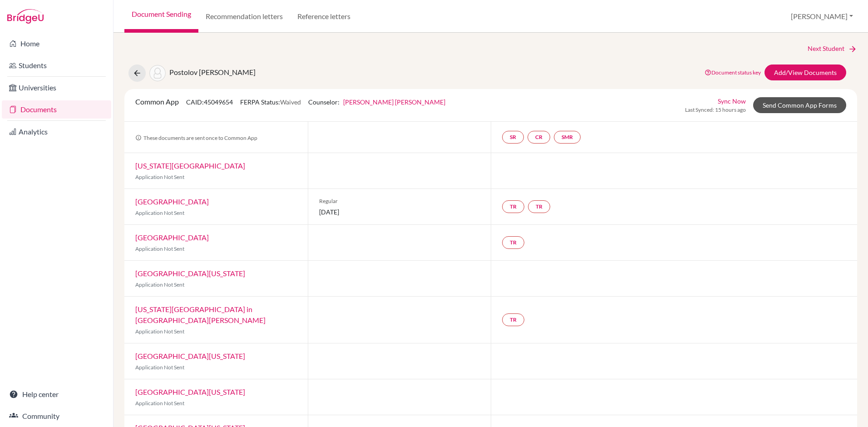  Describe the element at coordinates (196, 138) in the screenshot. I see `span: These documents are sent once to Common App` at that location.